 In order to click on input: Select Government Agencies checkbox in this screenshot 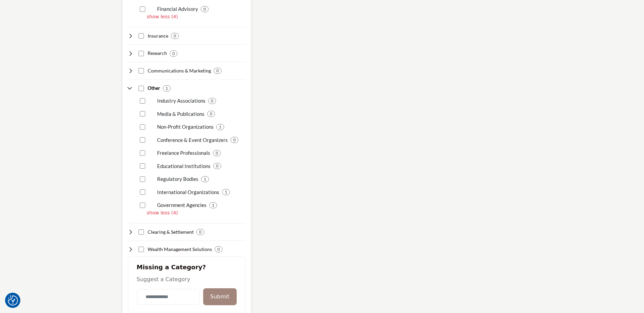, I will do `click(142, 205)`.